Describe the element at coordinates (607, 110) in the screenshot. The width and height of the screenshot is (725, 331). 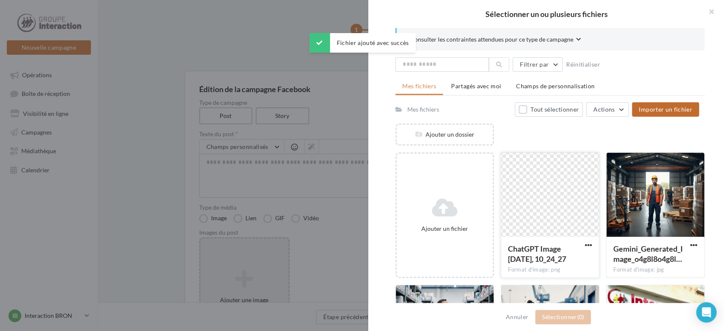
I see `button: Actions` at that location.